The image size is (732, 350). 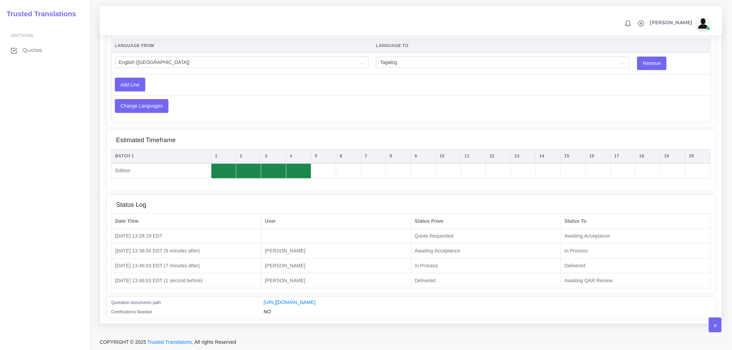 I want to click on a: Quotes, so click(x=45, y=50).